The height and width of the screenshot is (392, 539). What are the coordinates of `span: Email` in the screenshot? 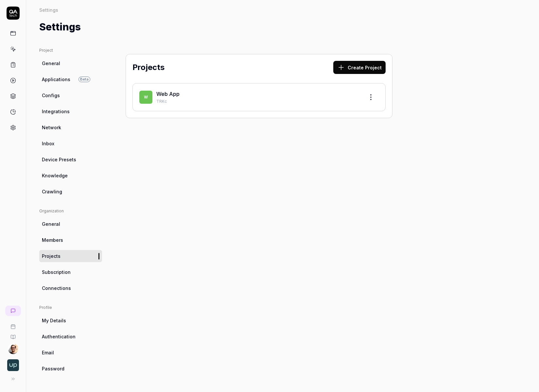 It's located at (48, 353).